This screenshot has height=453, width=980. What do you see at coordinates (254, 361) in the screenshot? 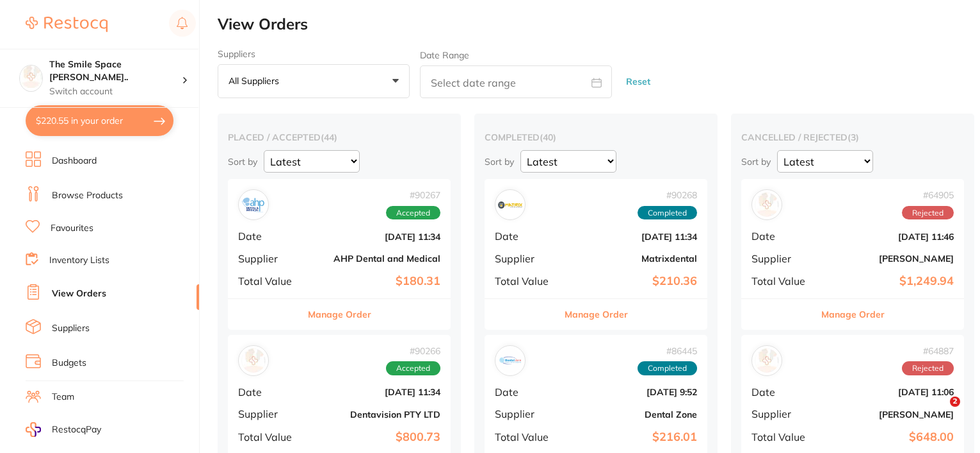
I see `img: Dentavision PTY LTD` at bounding box center [254, 361].